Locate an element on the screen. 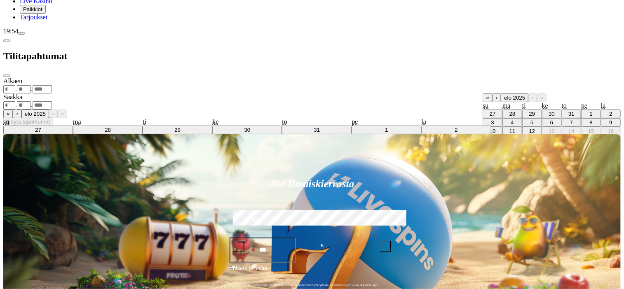  button: Talleta ja pelaa is located at coordinates (312, 272).